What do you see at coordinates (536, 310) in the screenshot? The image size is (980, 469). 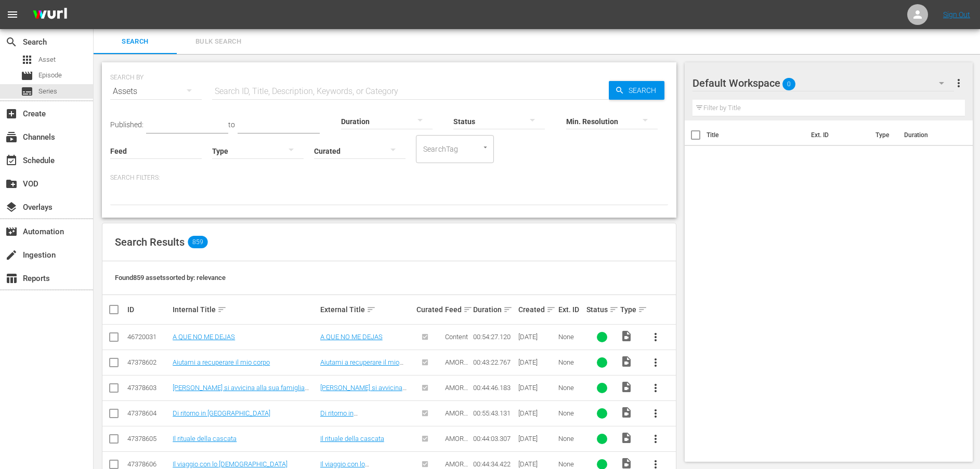 I see `div: Created` at bounding box center [536, 310].